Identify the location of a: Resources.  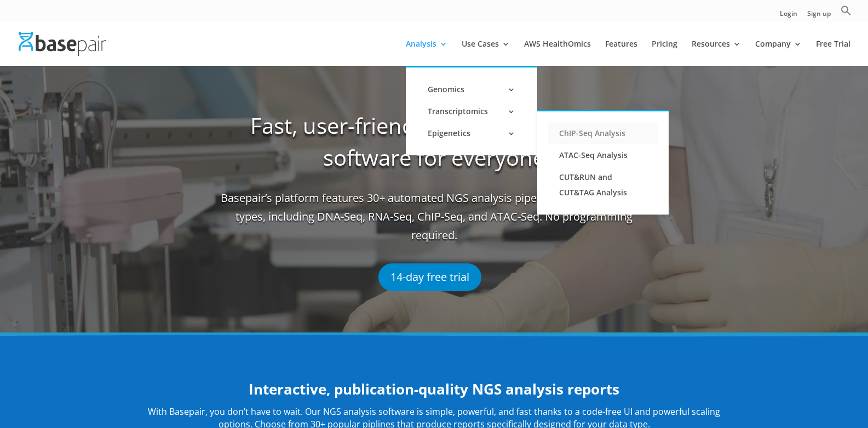
(716, 53).